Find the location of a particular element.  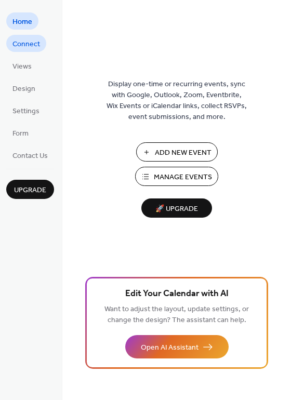

span: Upgrade is located at coordinates (30, 190).